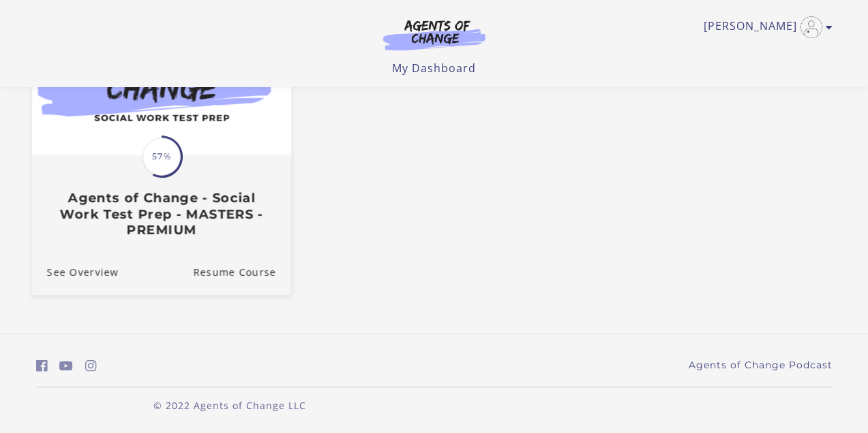  Describe the element at coordinates (161, 214) in the screenshot. I see `h3: Agents of Change - Social Work Test Prep - MASTERS - PREMIUM` at that location.